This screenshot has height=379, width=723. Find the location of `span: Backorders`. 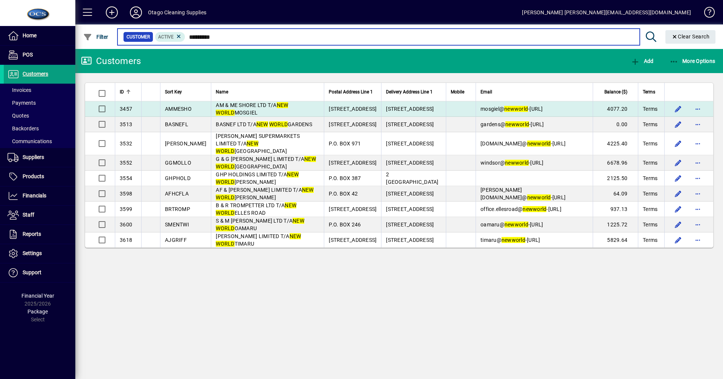

span: Backorders is located at coordinates (23, 128).